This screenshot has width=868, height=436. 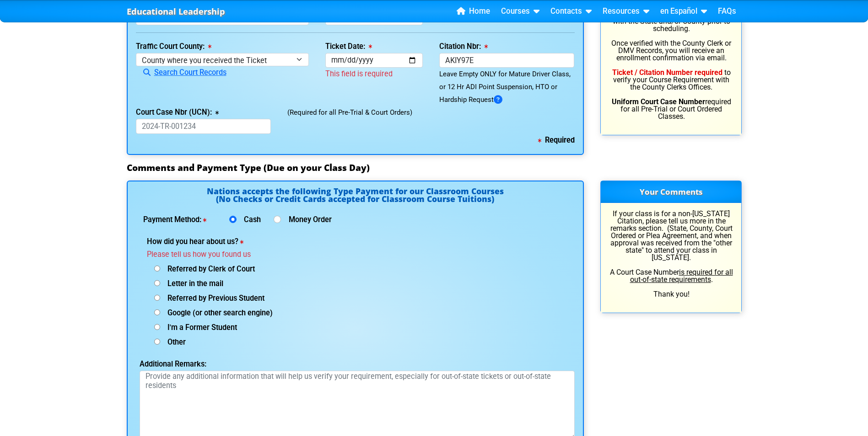 What do you see at coordinates (463, 46) in the screenshot?
I see `label: Citation Nbr:` at bounding box center [463, 46].